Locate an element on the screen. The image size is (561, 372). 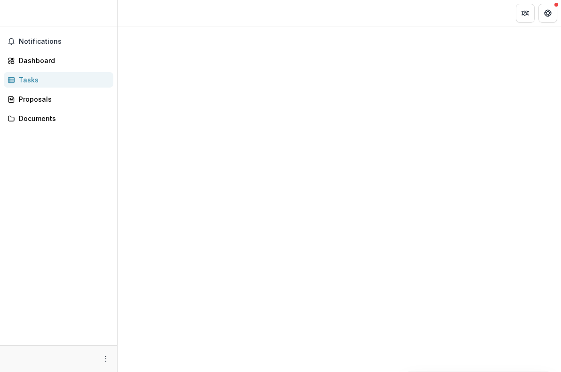
a: Proposals is located at coordinates (58, 99).